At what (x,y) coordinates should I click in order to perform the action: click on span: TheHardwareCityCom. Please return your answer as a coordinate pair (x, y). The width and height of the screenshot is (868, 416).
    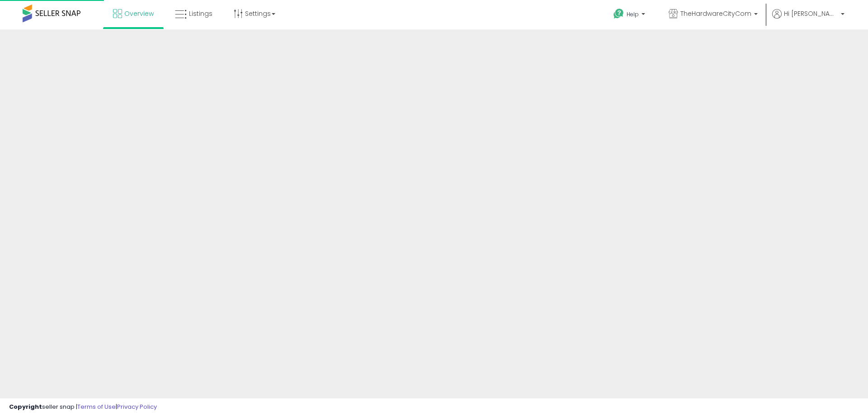
    Looking at the image, I should click on (716, 13).